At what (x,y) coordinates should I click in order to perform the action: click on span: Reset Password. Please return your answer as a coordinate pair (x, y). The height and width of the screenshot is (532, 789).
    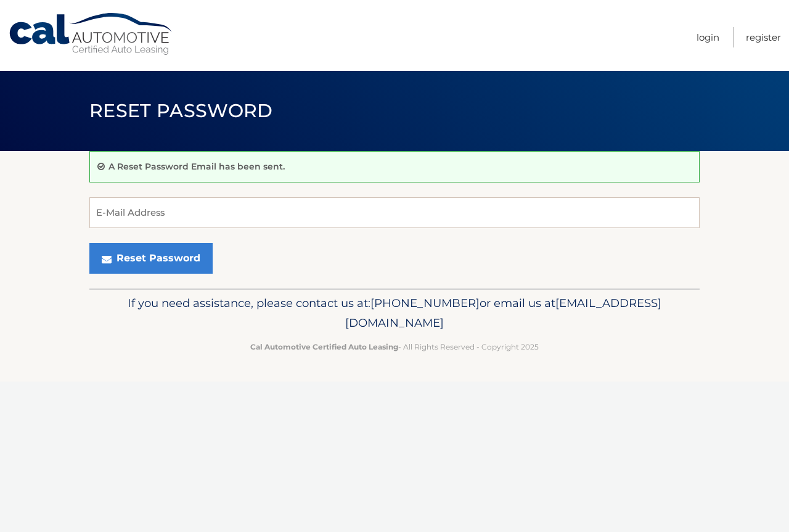
    Looking at the image, I should click on (180, 110).